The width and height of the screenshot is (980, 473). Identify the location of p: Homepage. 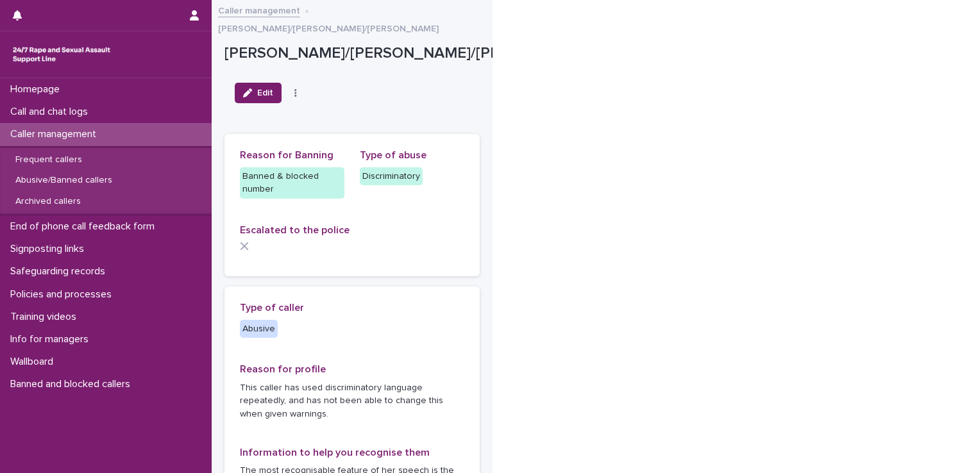
(37, 89).